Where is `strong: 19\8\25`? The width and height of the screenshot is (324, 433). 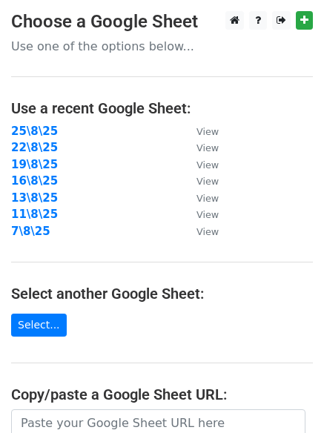
strong: 19\8\25 is located at coordinates (34, 164).